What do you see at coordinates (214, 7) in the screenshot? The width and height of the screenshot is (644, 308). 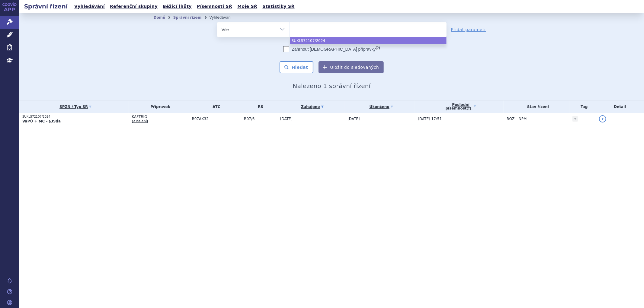 I see `a: Písemnosti SŘ` at bounding box center [214, 7].